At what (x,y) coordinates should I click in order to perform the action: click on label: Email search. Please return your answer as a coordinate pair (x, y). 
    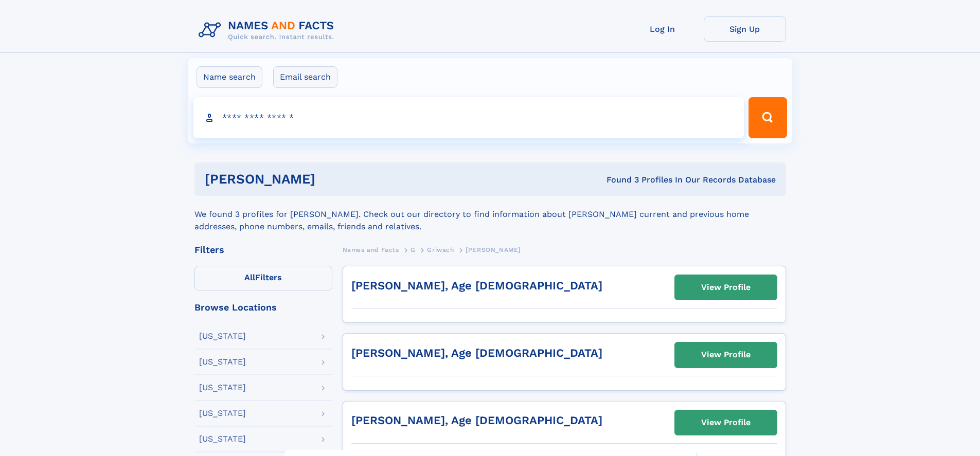
    Looking at the image, I should click on (305, 77).